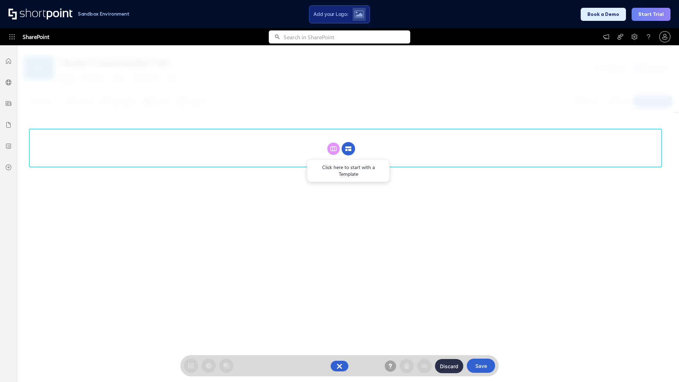 The height and width of the screenshot is (382, 679). What do you see at coordinates (36, 37) in the screenshot?
I see `span: SharePoint` at bounding box center [36, 37].